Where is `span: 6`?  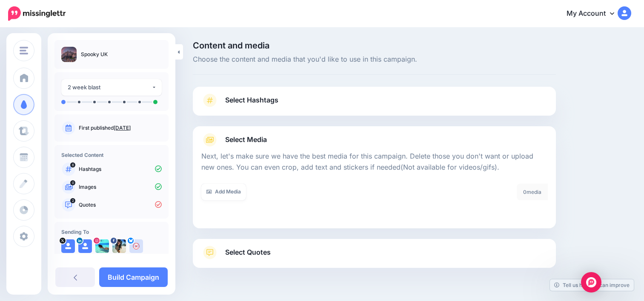
span: 6 is located at coordinates (73, 165).